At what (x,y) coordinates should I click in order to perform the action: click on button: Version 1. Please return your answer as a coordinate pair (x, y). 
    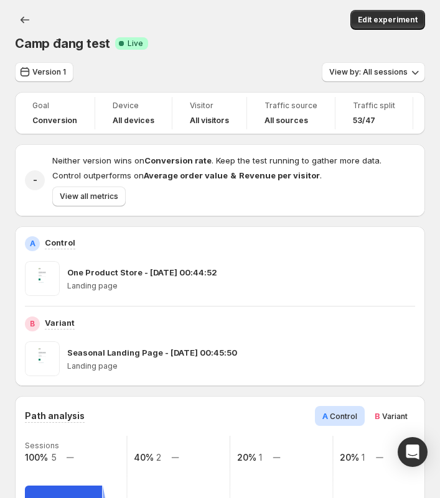
    Looking at the image, I should click on (44, 72).